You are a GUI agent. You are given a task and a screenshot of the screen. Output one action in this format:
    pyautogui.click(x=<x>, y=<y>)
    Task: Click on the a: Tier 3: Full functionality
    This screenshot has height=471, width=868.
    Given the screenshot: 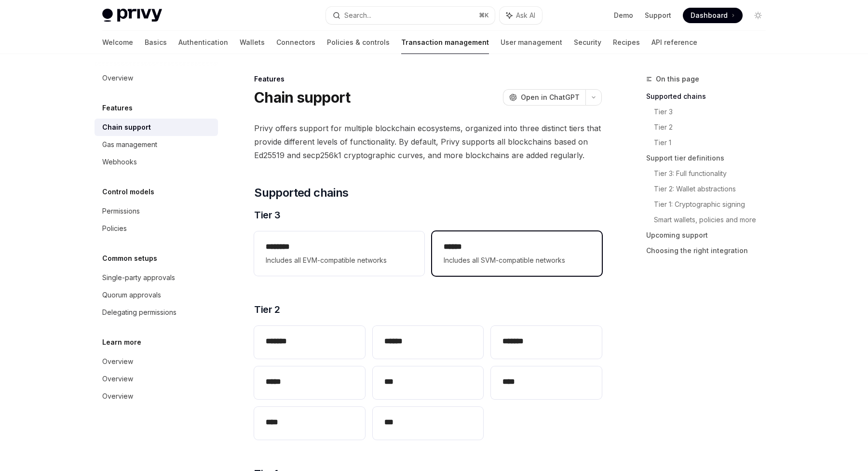 What is the action you would take?
    pyautogui.click(x=714, y=174)
    